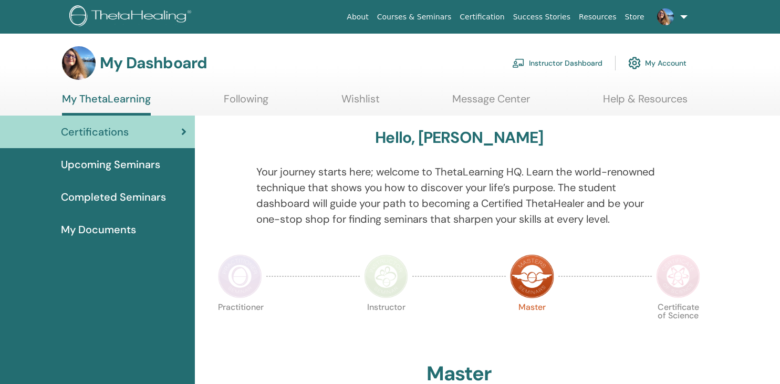 The height and width of the screenshot is (384, 780). Describe the element at coordinates (113, 197) in the screenshot. I see `span: Completed Seminars` at that location.